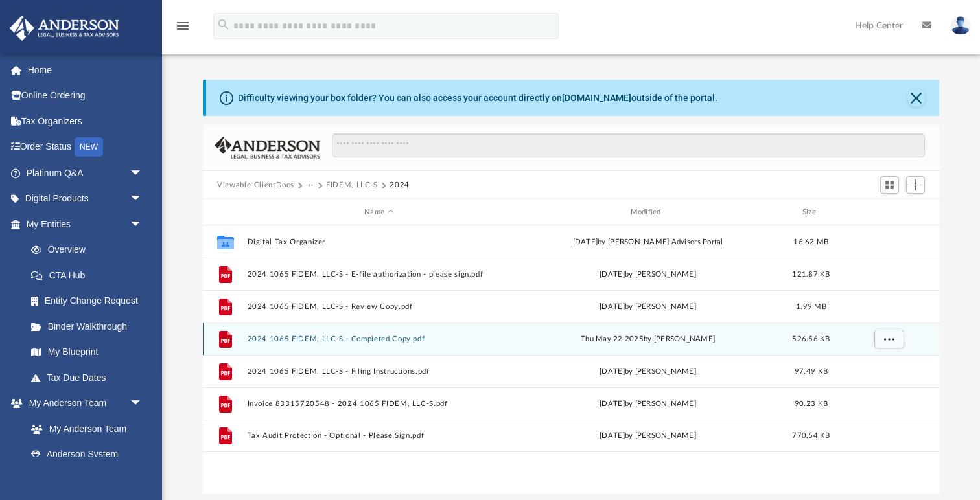 The image size is (980, 500). I want to click on button: Tax Audit Protection - Optional - Please Sign.pdf, so click(379, 435).